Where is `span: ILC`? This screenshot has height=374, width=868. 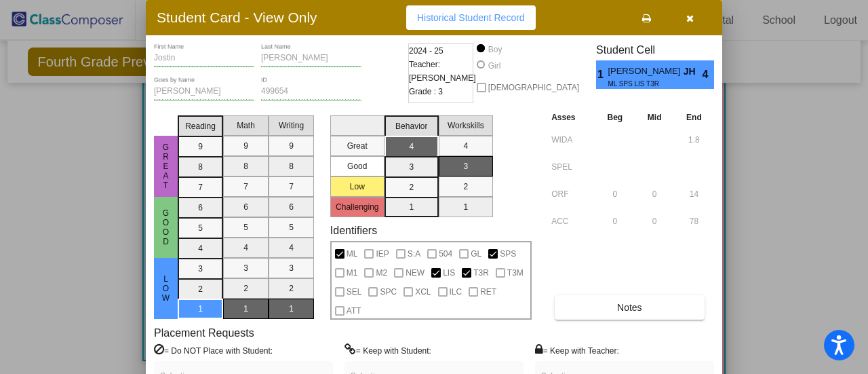 span: ILC is located at coordinates (456, 292).